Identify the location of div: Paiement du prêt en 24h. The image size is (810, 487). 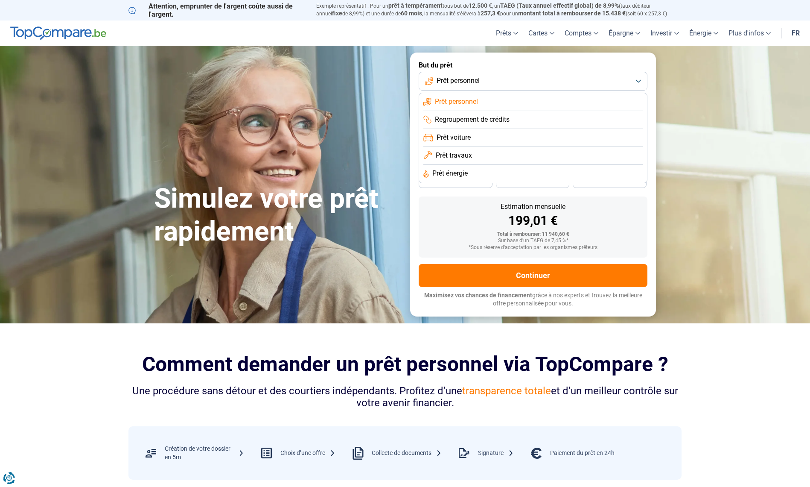
(582, 453).